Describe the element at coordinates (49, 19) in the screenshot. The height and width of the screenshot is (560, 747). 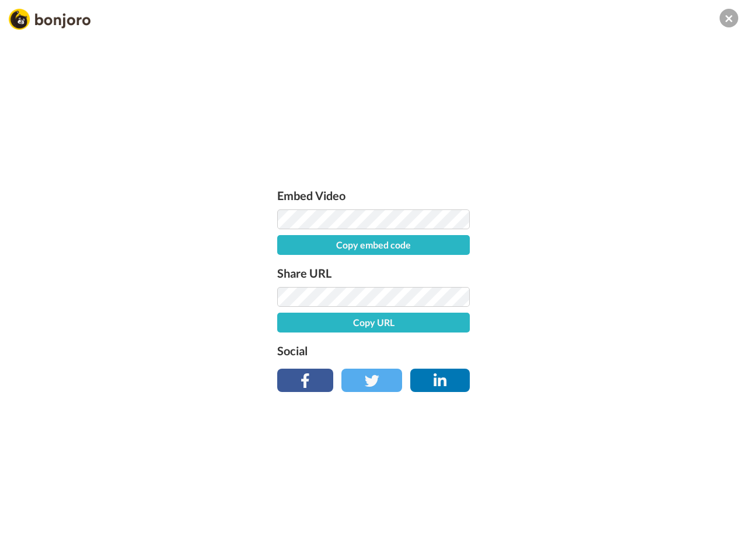
I see `img: Bonjoro Logo` at that location.